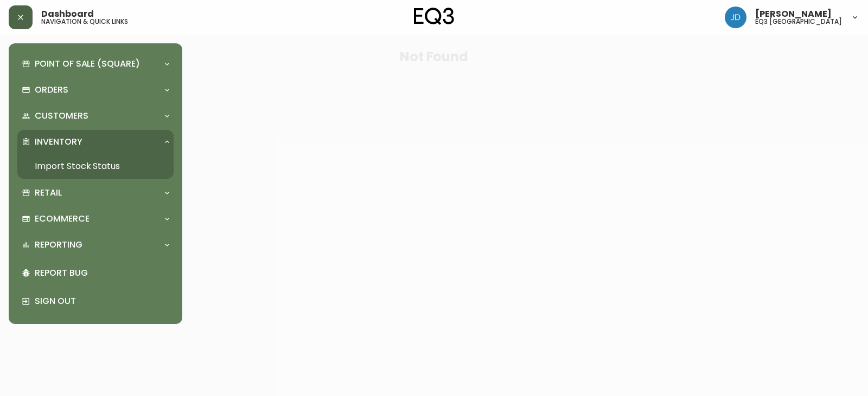  I want to click on p: Report Bug, so click(102, 273).